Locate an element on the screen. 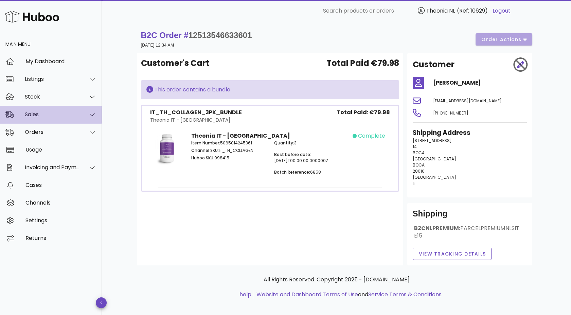  img: Huboo Logo is located at coordinates (32, 17).